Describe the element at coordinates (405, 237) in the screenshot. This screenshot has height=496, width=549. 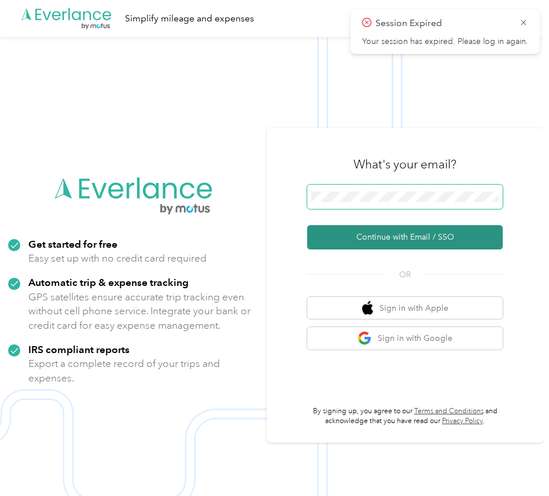
I see `button: Continue with Email / SSO` at that location.